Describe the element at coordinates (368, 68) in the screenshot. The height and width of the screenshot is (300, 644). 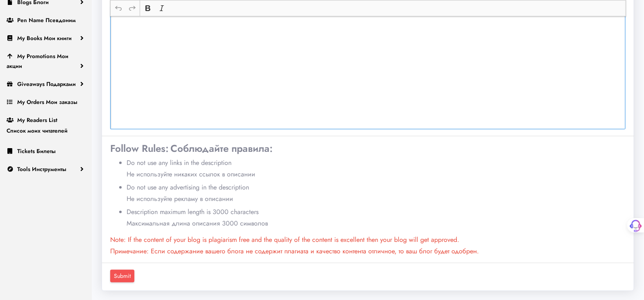
I see `div: Rich Text Editor, main` at that location.